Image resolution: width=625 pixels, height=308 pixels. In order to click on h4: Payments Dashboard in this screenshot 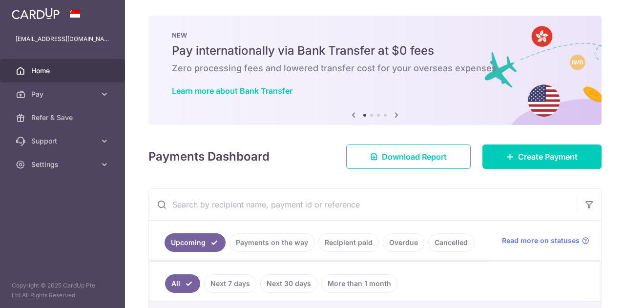, I will do `click(209, 157)`.